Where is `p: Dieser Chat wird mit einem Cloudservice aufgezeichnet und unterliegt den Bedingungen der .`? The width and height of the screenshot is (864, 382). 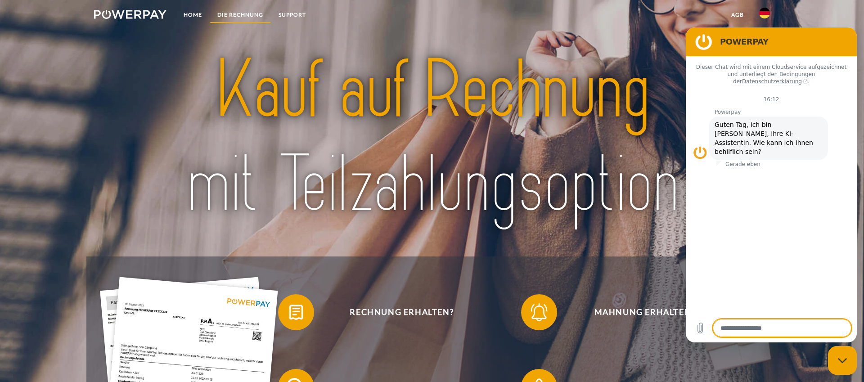 p: Dieser Chat wird mit einem Cloudservice aufgezeichnet und unterliegt den Bedingungen der . is located at coordinates (85, 47).